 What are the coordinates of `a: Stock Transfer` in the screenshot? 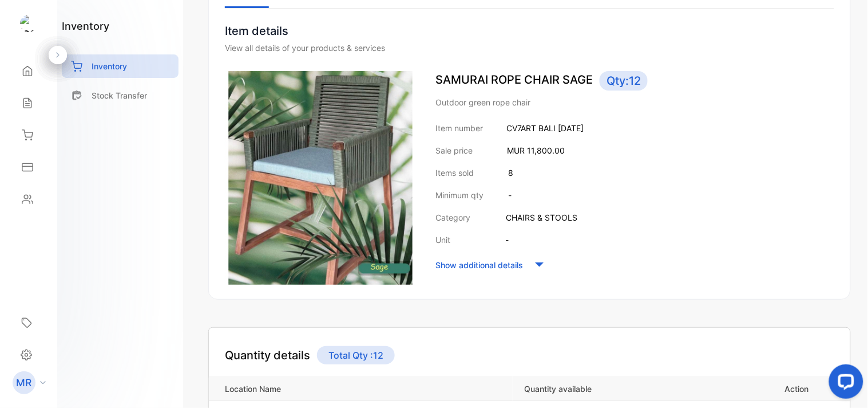 It's located at (120, 95).